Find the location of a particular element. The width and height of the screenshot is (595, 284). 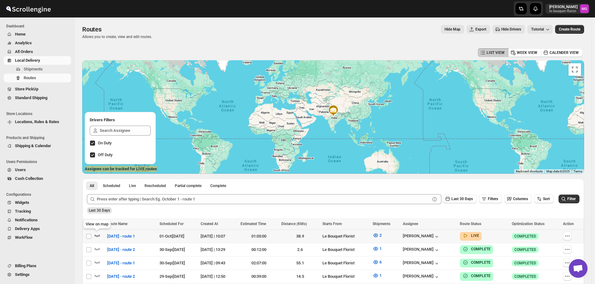

span: Shipping & Calendar is located at coordinates (33, 146).